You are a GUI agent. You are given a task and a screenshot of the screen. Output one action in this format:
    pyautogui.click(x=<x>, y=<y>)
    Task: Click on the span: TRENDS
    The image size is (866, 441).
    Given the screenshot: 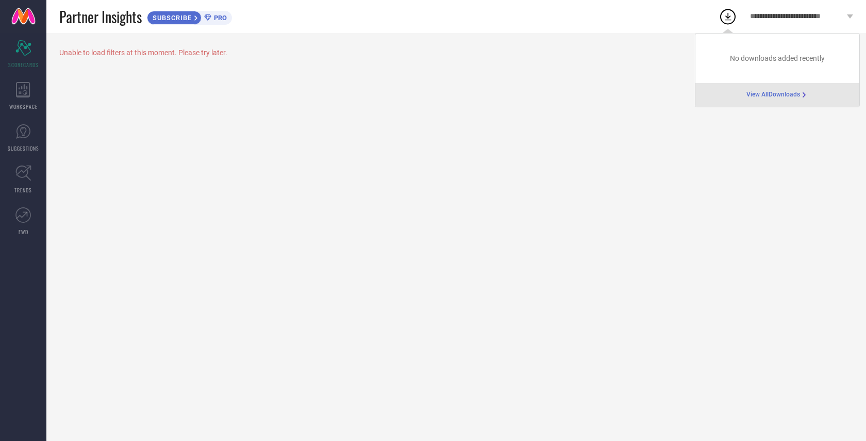 What is the action you would take?
    pyautogui.click(x=23, y=190)
    